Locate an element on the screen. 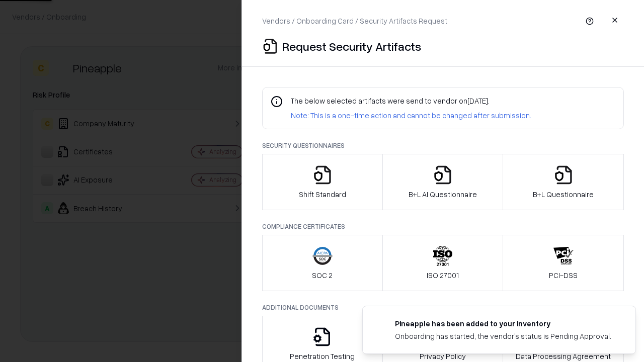  p: Note: This is a one-time action and cannot be changed after submission. is located at coordinates (411, 115).